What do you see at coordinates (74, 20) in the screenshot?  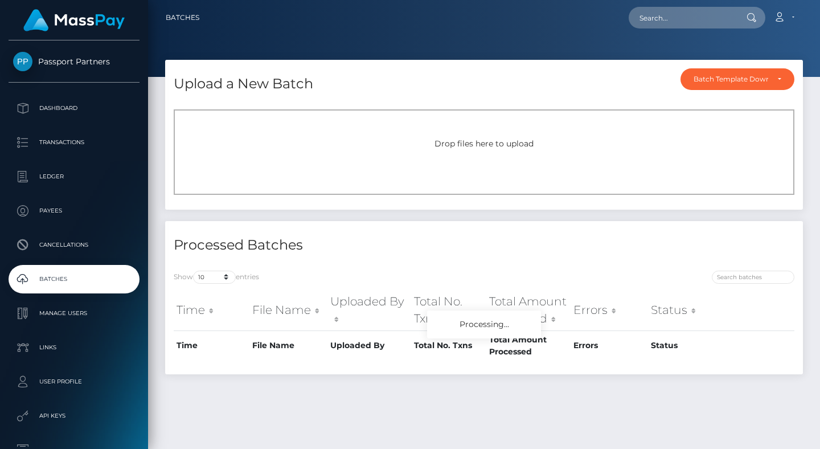 I see `img: MassPay Logo` at bounding box center [74, 20].